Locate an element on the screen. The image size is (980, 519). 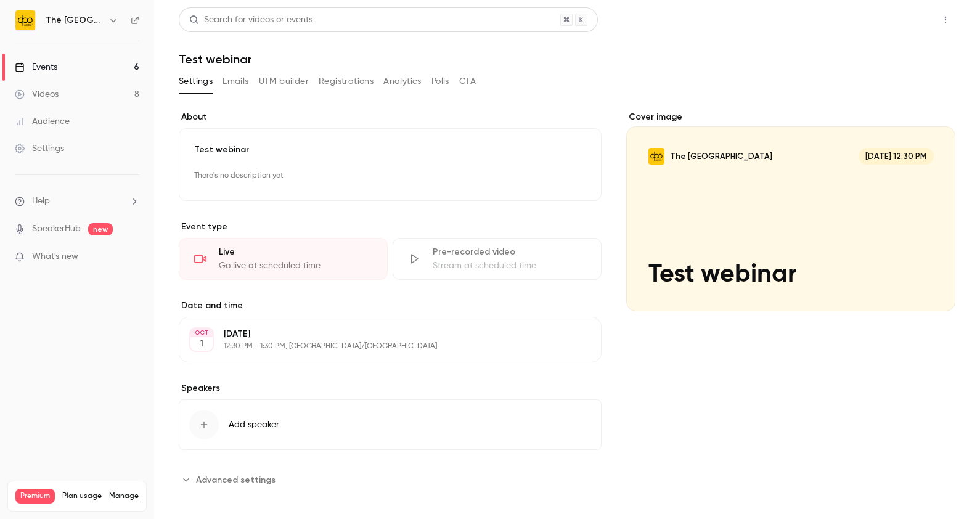
div: Search for videos or events is located at coordinates (251, 20).